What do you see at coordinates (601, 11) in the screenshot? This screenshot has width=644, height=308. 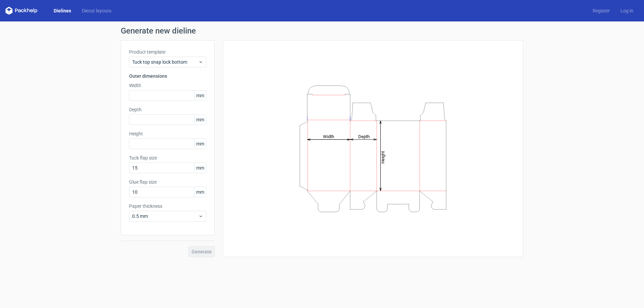 I see `a: Register` at bounding box center [601, 11].